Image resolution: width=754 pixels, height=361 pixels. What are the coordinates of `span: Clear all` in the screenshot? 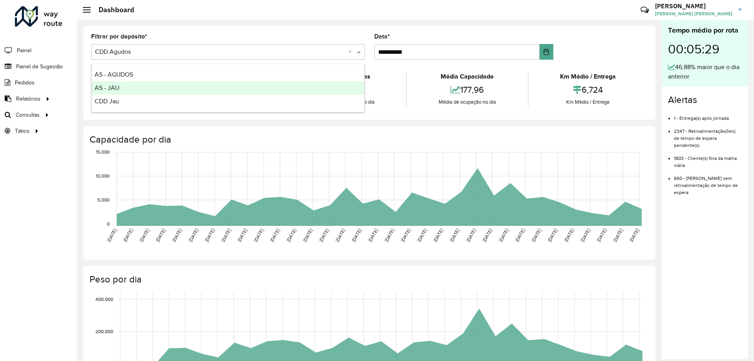 It's located at (351, 52).